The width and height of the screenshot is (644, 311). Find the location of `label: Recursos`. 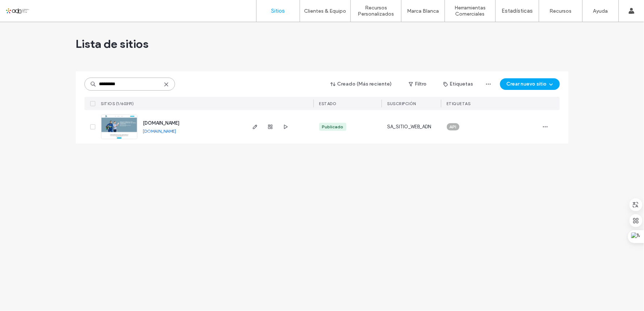

label: Recursos is located at coordinates (560, 11).